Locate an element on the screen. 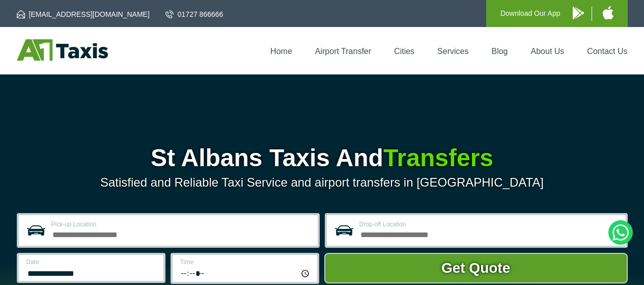 This screenshot has height=285, width=644. label: Pick-up Location is located at coordinates (181, 224).